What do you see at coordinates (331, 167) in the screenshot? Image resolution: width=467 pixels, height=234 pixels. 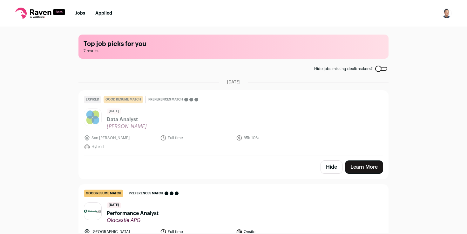 I see `button: Hide` at bounding box center [331, 167].